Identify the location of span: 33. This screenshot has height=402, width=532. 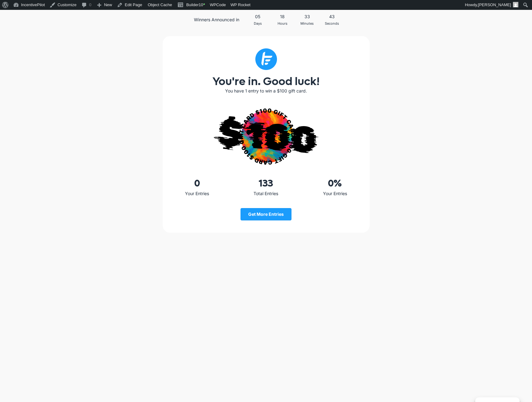
(307, 17).